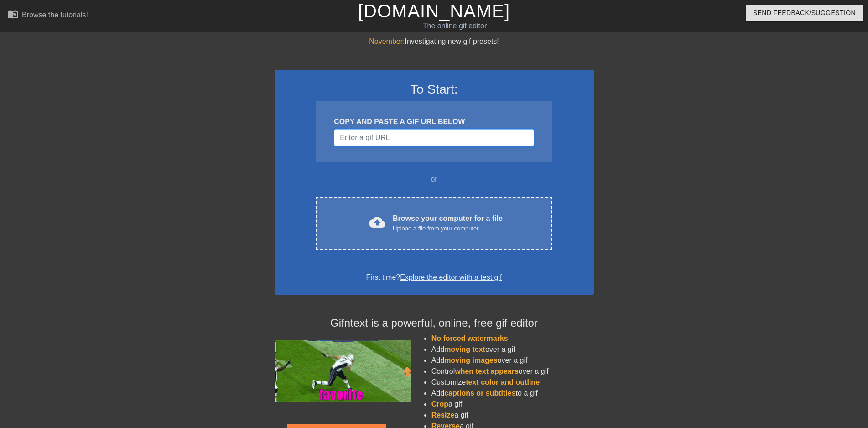  I want to click on div: Investigating new gif presets!, so click(434, 41).